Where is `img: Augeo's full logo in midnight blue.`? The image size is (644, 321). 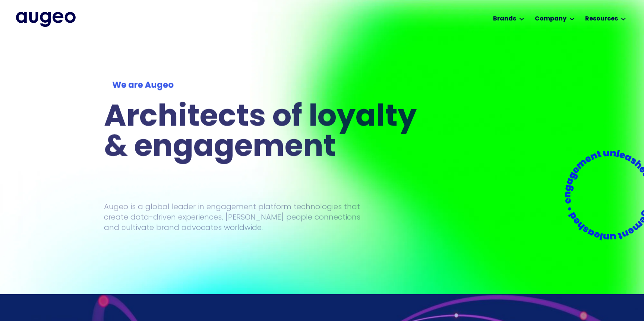
img: Augeo's full logo in midnight blue. is located at coordinates (46, 19).